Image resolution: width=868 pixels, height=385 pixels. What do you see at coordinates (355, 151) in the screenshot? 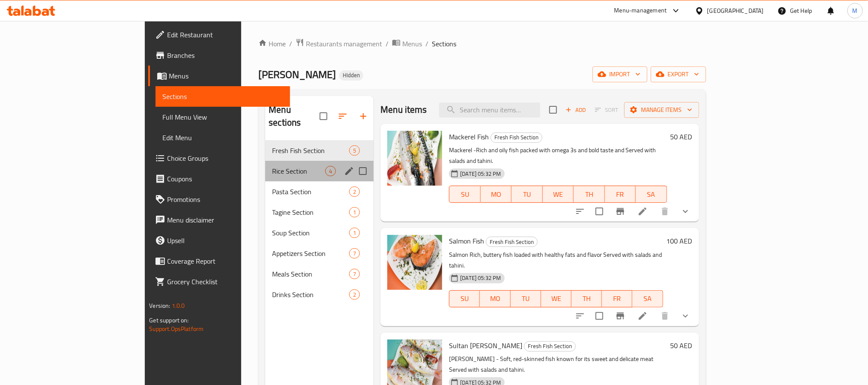
I see `span: 5` at bounding box center [355, 151].